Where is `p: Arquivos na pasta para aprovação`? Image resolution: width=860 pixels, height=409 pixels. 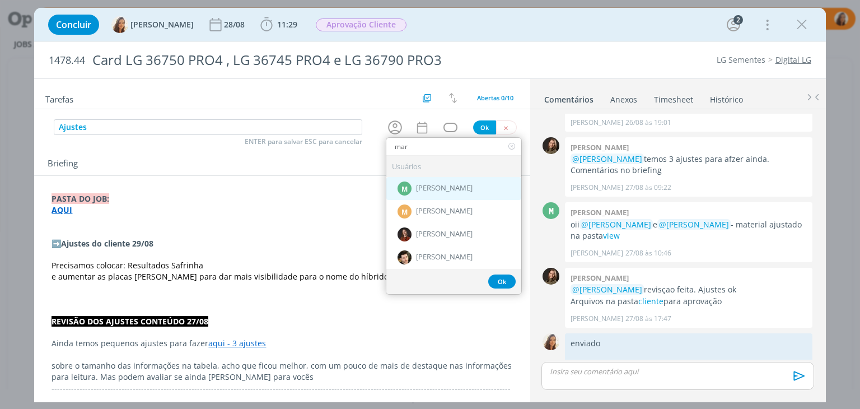 p: Arquivos na pasta para aprovação is located at coordinates (689, 301).